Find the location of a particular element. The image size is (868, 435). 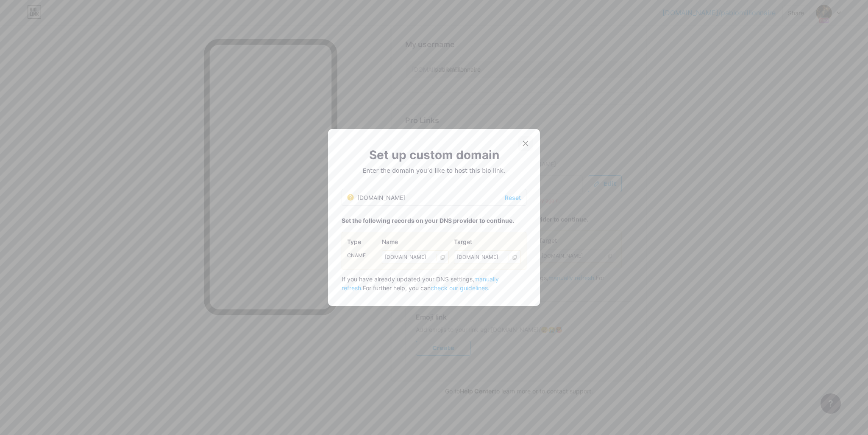

div: CNAME is located at coordinates (362, 256).